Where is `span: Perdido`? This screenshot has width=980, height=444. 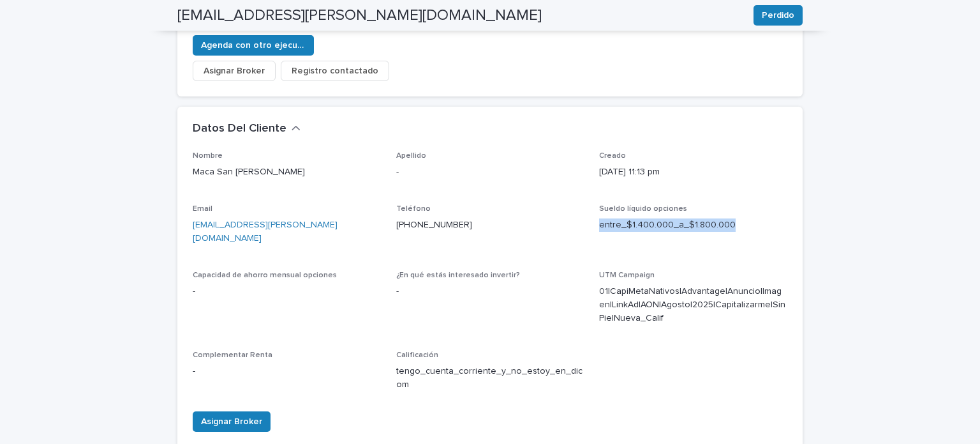 span: Perdido is located at coordinates (778, 16).